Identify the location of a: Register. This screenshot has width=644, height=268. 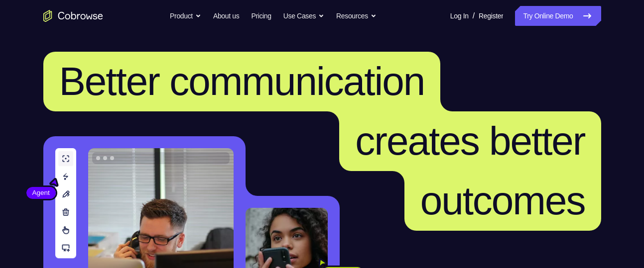
(491, 16).